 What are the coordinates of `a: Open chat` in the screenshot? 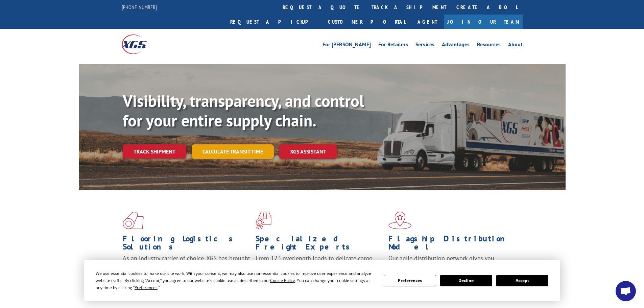 It's located at (626, 291).